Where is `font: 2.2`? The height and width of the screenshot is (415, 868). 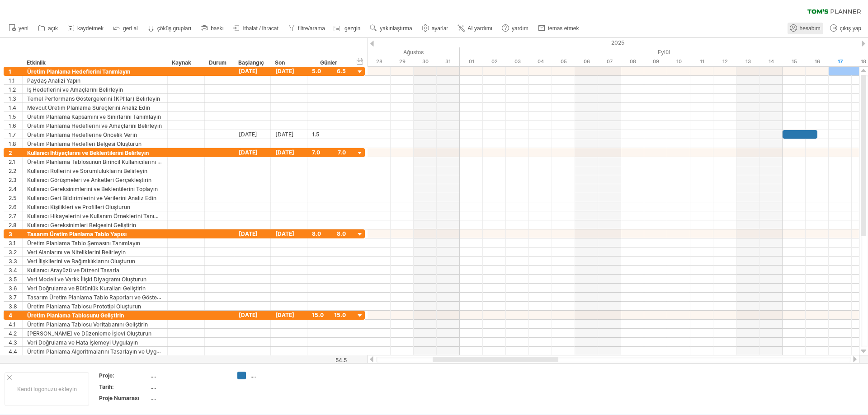
font: 2.2 is located at coordinates (12, 171).